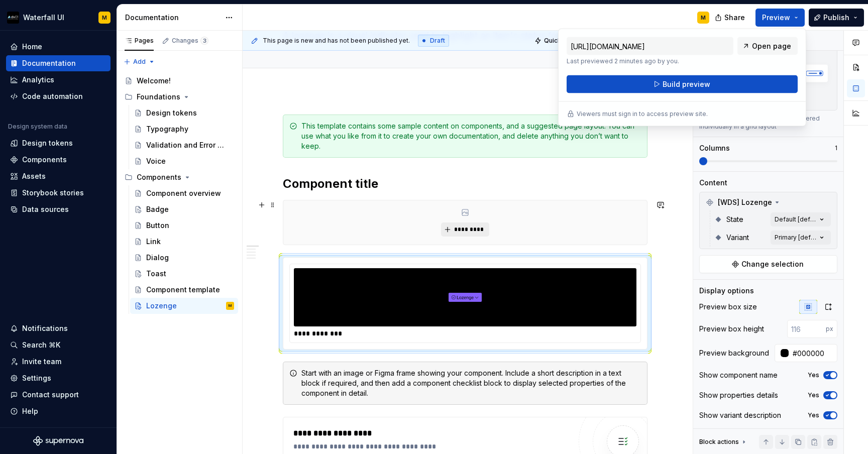 This screenshot has width=868, height=454. What do you see at coordinates (154, 81) in the screenshot?
I see `div: Welcome!` at bounding box center [154, 81].